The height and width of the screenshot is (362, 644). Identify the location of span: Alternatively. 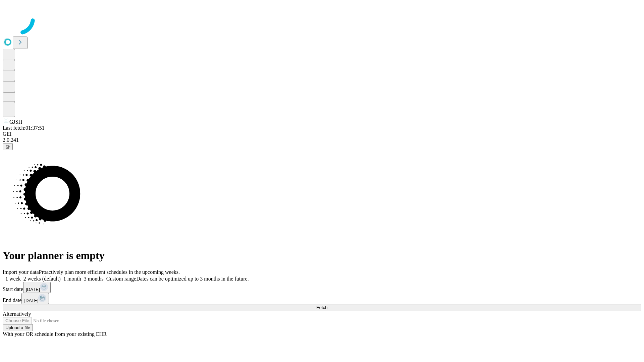
(17, 314).